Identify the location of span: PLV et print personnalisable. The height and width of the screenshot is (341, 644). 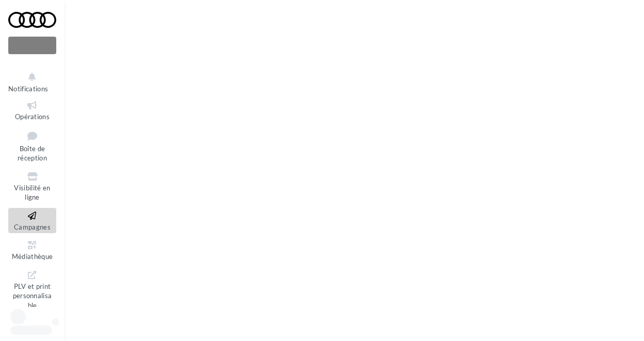
(33, 295).